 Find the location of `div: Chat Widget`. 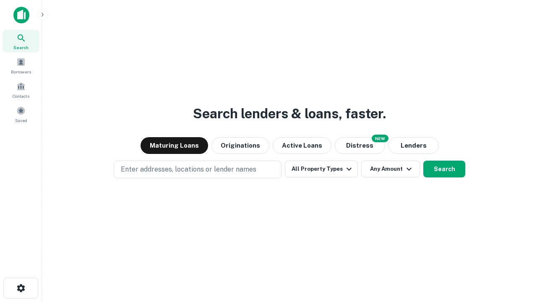

div: Chat Widget is located at coordinates (516, 255).